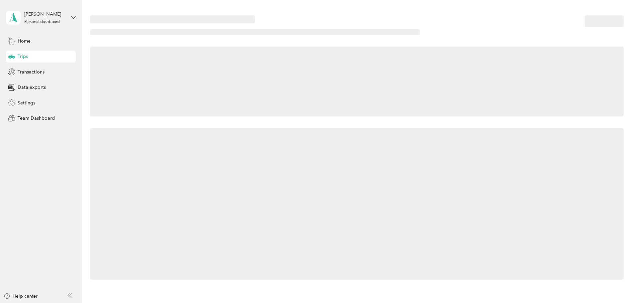 Image resolution: width=635 pixels, height=303 pixels. What do you see at coordinates (21, 296) in the screenshot?
I see `div: Help center` at bounding box center [21, 296].